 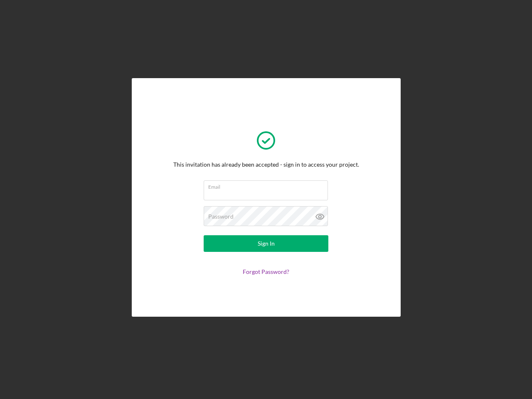 What do you see at coordinates (221, 217) in the screenshot?
I see `label: Password` at bounding box center [221, 217].